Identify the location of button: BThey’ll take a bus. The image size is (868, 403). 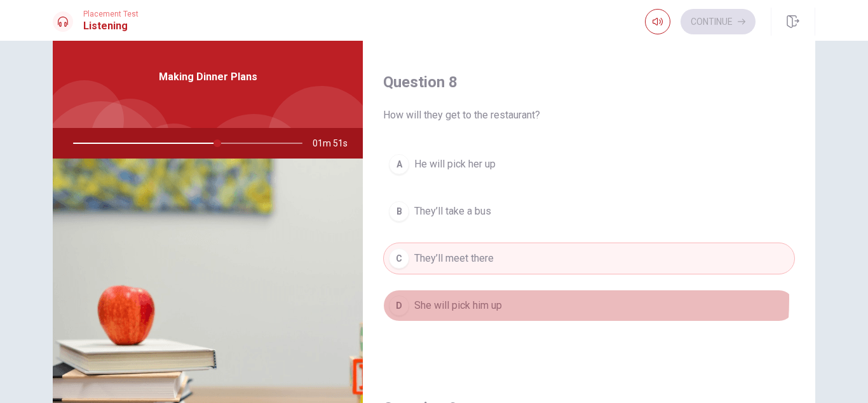
(589, 211).